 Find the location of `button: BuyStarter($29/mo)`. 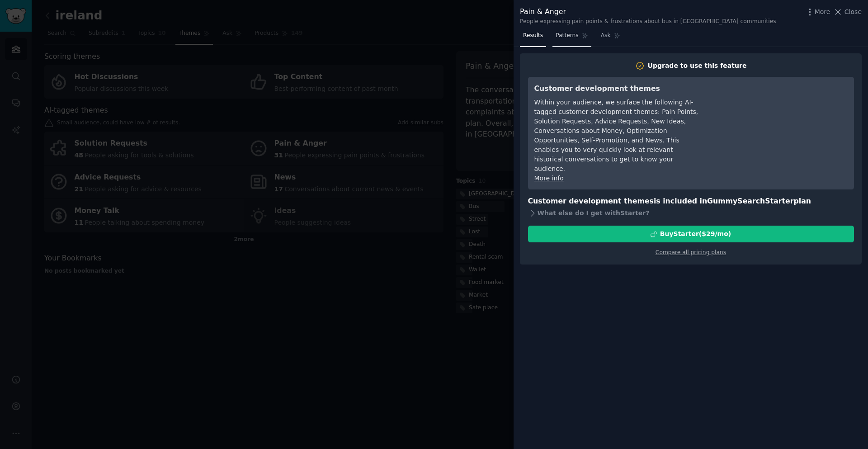

button: BuyStarter($29/mo) is located at coordinates (691, 234).